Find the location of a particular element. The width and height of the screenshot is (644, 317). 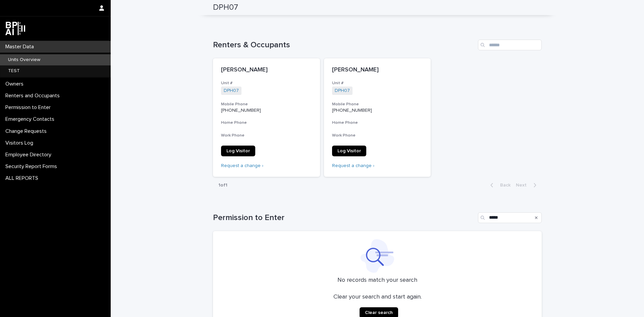

p: Employee Directory is located at coordinates (30, 155).